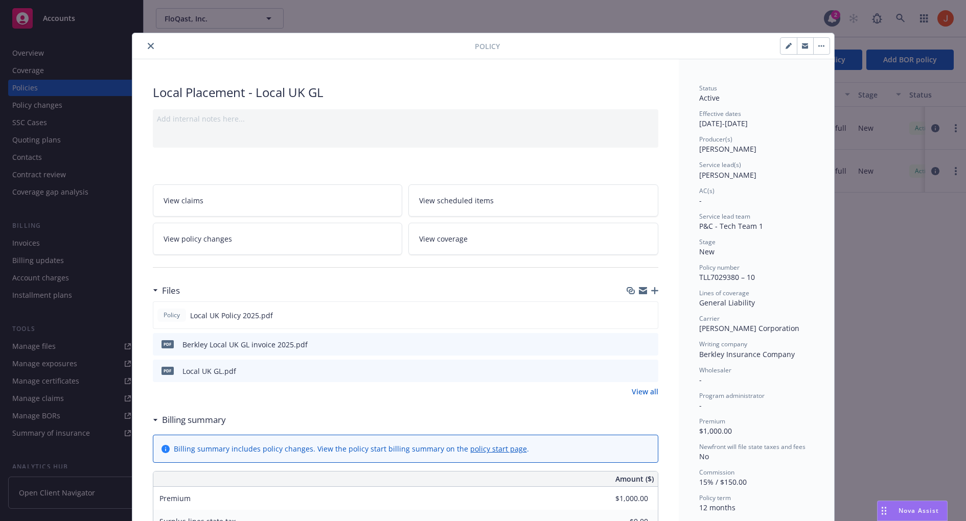  I want to click on div: Drag to move, so click(883, 511).